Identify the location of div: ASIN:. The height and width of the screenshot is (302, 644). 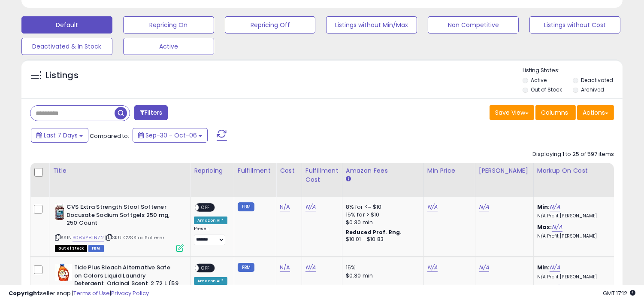
(119, 226).